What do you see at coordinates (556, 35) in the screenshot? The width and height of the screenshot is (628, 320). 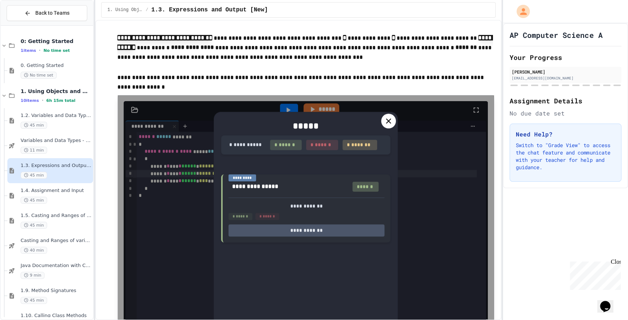 I see `h1: AP Computer Science A` at bounding box center [556, 35].